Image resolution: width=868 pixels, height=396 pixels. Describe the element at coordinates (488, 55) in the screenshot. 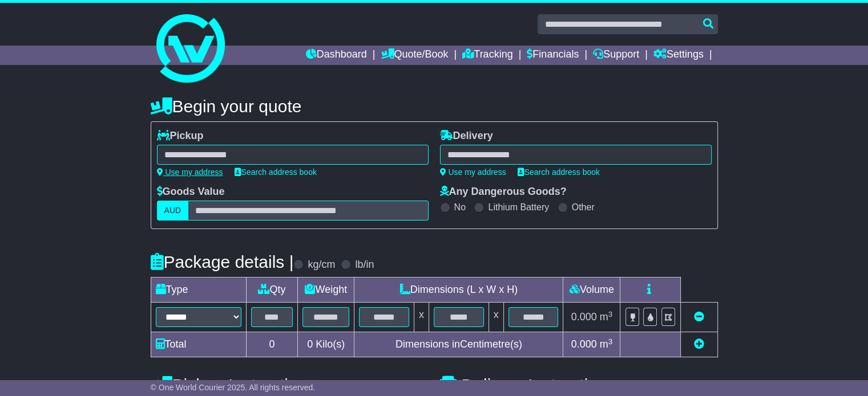

I see `a: Tracking` at that location.